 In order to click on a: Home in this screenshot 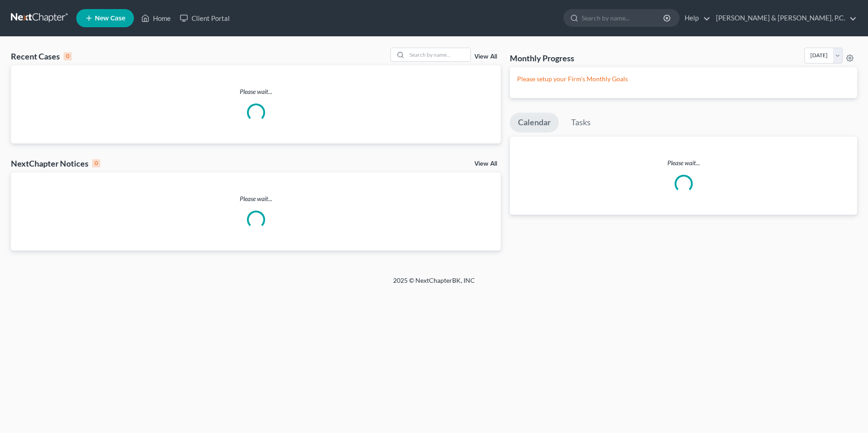, I will do `click(155, 18)`.